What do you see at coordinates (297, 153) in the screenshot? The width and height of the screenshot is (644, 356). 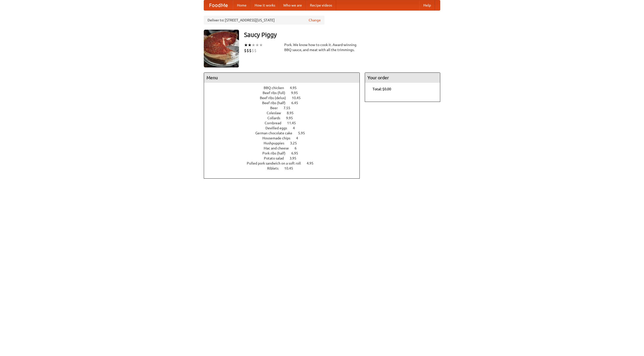 I see `span: 6.95` at bounding box center [297, 153].